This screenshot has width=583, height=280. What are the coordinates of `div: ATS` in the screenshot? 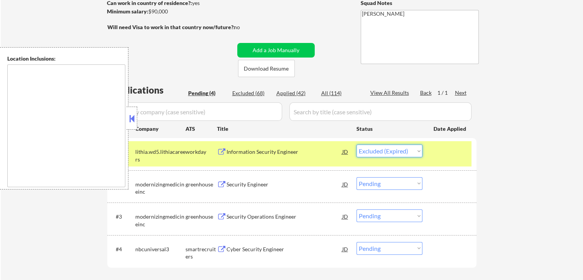 It's located at (201, 129).